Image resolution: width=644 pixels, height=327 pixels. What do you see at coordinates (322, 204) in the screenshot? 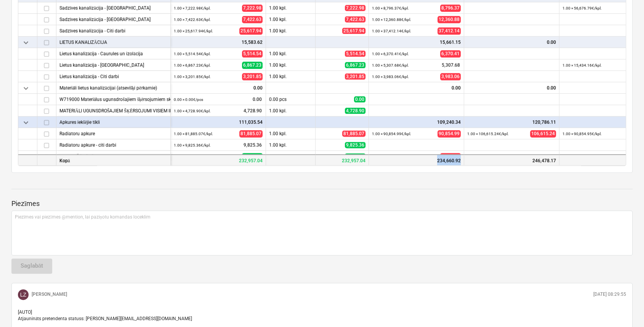
I see `p: Piezīmes` at bounding box center [322, 204].